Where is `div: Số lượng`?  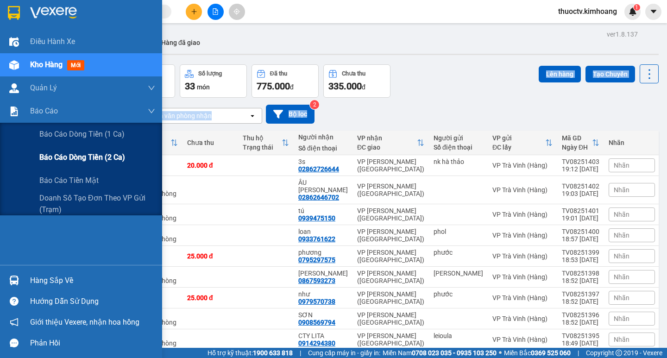 div: Số lượng is located at coordinates (210, 74).